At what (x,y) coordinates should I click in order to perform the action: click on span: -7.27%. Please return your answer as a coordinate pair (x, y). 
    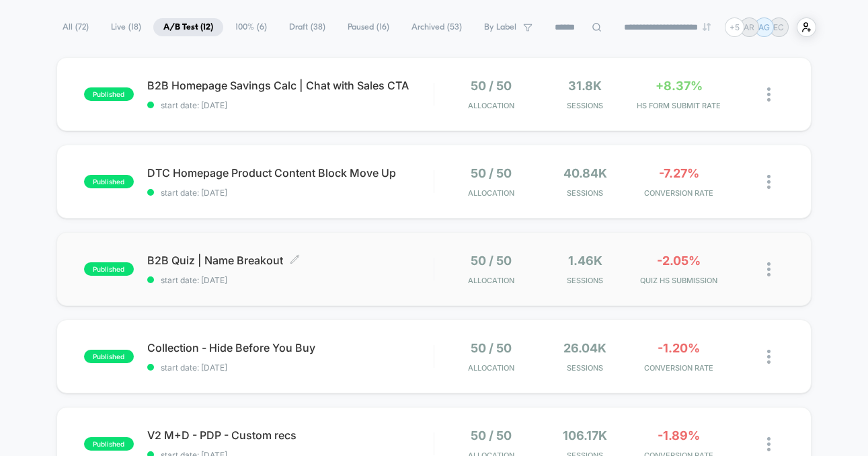
    Looking at the image, I should click on (679, 173).